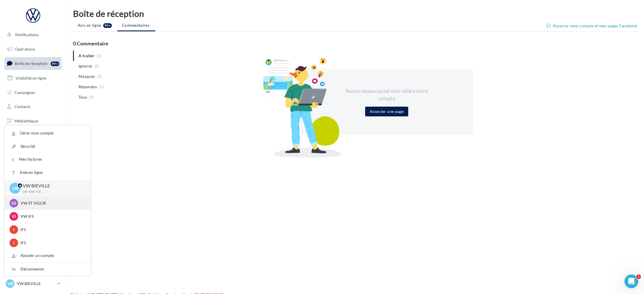  Describe the element at coordinates (31, 63) in the screenshot. I see `span: Boîte de réception` at that location.